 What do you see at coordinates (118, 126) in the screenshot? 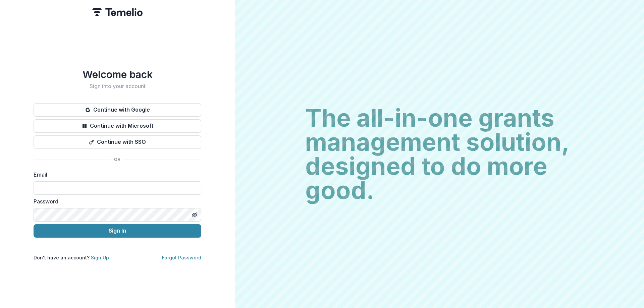
I see `button: Continue with Microsoft` at bounding box center [118, 126].